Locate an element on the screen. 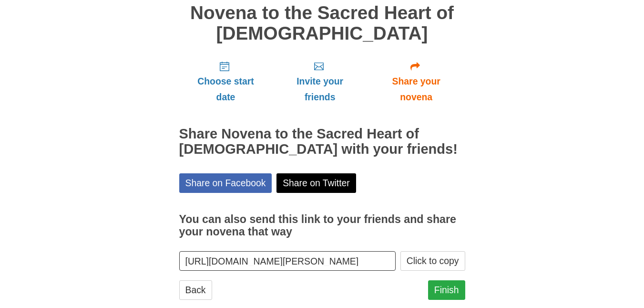 This screenshot has width=644, height=308. a: Share on Twitter is located at coordinates (316, 183).